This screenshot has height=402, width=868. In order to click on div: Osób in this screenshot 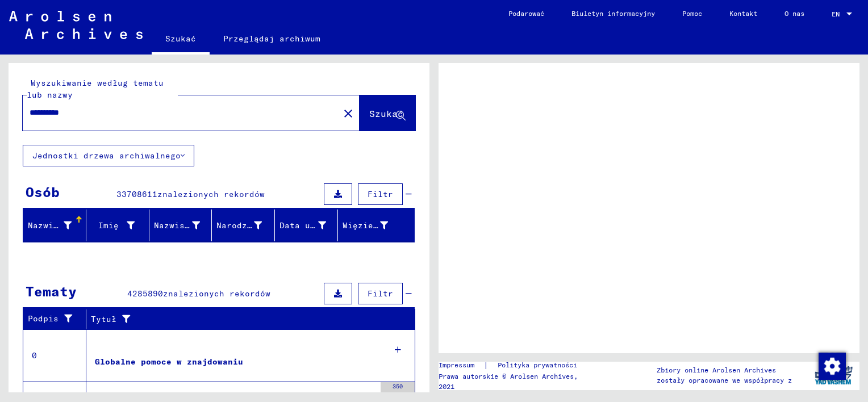, I will do `click(43, 192)`.